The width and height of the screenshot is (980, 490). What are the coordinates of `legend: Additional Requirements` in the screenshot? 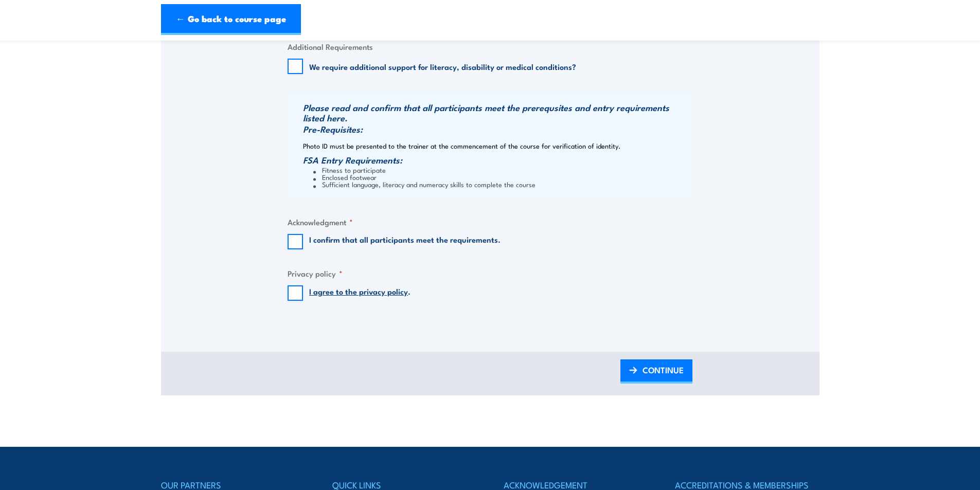 It's located at (330, 46).